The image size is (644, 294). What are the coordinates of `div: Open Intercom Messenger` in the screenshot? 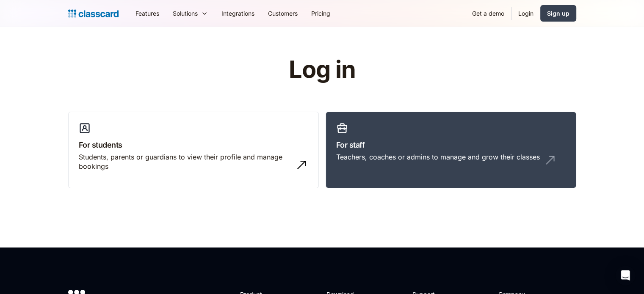 It's located at (625, 275).